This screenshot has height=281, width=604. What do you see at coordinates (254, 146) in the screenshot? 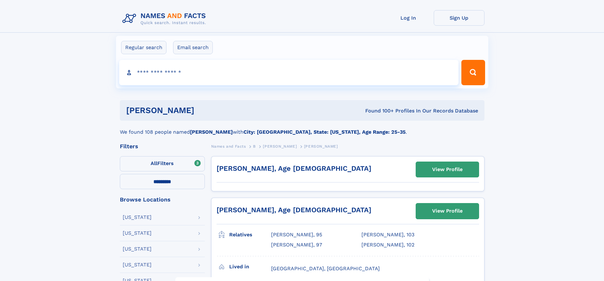
I see `span: B` at bounding box center [254, 146].